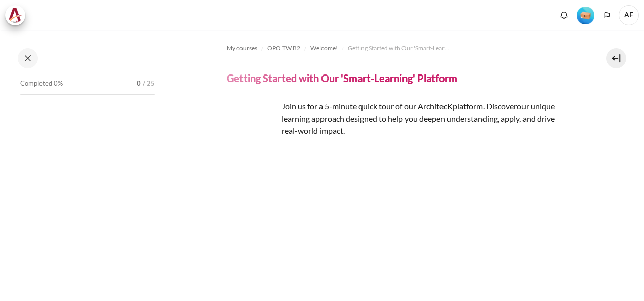 The height and width of the screenshot is (301, 644). What do you see at coordinates (418, 118) in the screenshot?
I see `span: our unique learning approach designed to help you deepen understanding, apply, and drive real-wor...` at bounding box center [418, 118].